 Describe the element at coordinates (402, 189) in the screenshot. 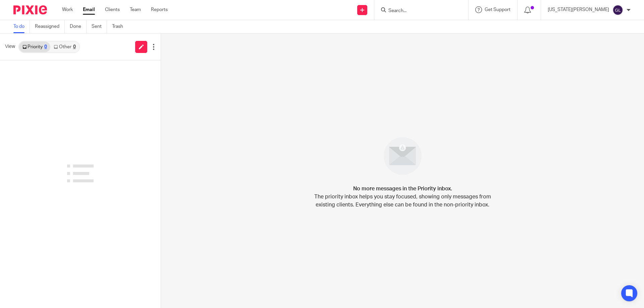

I see `h4: No more messages in the Priority inbox.` at that location.